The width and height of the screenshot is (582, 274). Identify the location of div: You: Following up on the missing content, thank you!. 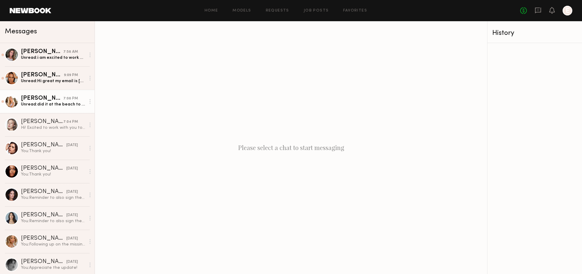
(53, 244).